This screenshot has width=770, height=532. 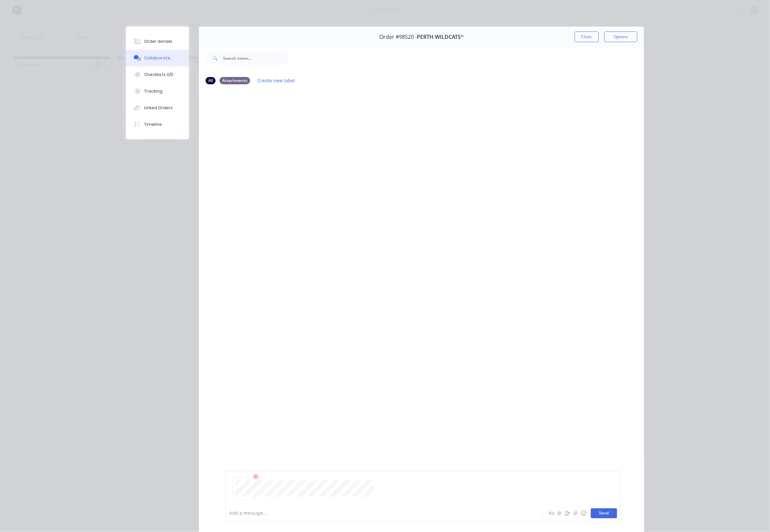 I want to click on button: Aa, so click(x=552, y=513).